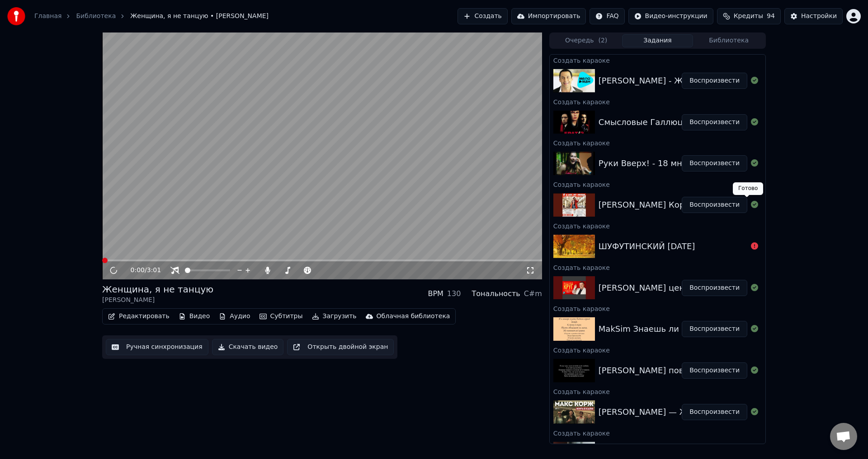 The height and width of the screenshot is (459, 868). What do you see at coordinates (586, 40) in the screenshot?
I see `button: Очередь` at bounding box center [586, 40].